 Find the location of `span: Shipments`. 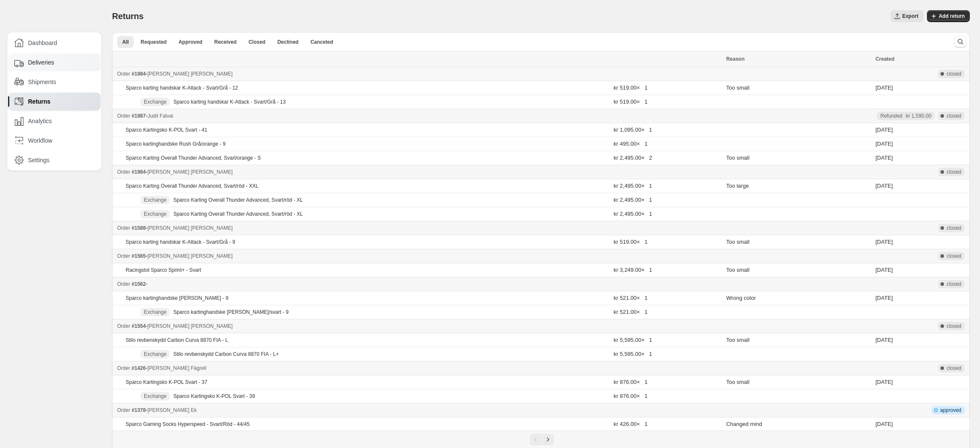

span: Shipments is located at coordinates (42, 82).